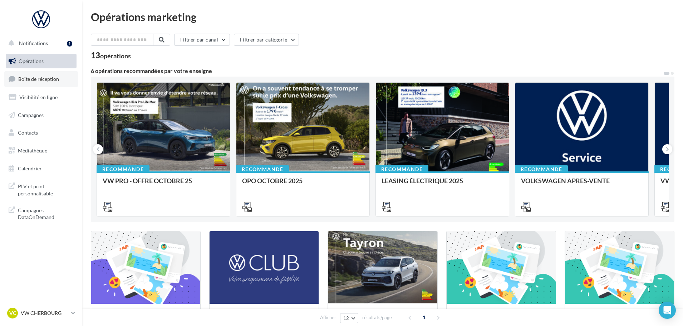 The height and width of the screenshot is (326, 683). Describe the element at coordinates (349, 318) in the screenshot. I see `button: 12` at that location.